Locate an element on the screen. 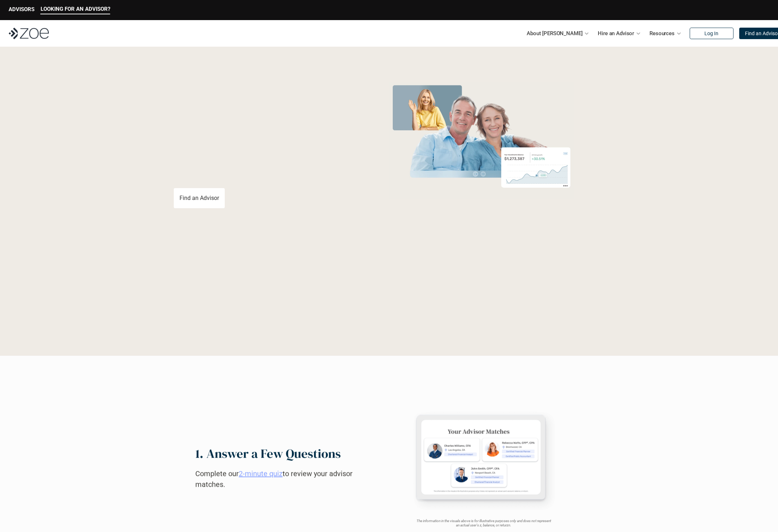  h2: Complete our to review your advisor matches. is located at coordinates (281, 480).